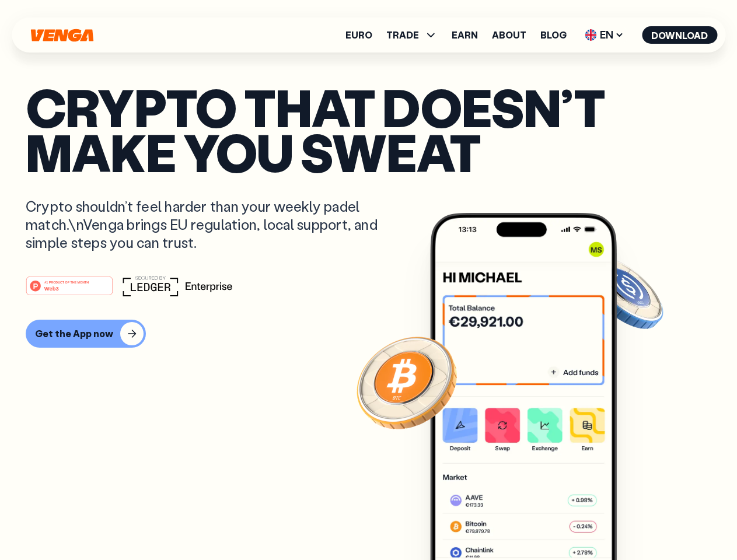 The image size is (737, 560). Describe the element at coordinates (86, 334) in the screenshot. I see `button: Get the App now` at that location.